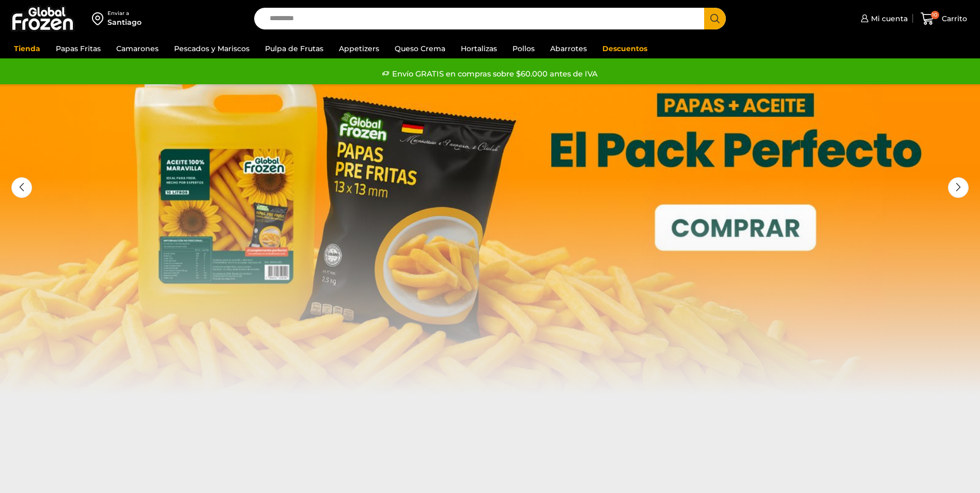 This screenshot has height=493, width=980. I want to click on span: Mi cuenta, so click(888, 19).